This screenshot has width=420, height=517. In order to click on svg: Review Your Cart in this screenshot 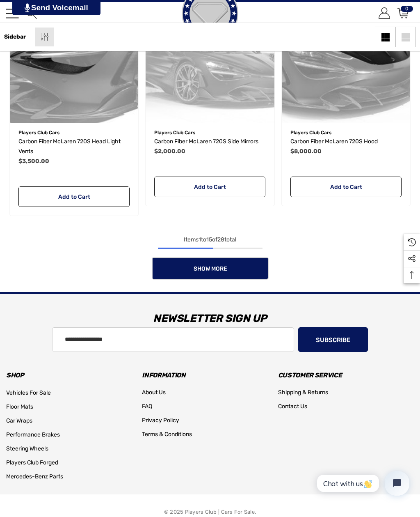, I will do `click(403, 13)`.